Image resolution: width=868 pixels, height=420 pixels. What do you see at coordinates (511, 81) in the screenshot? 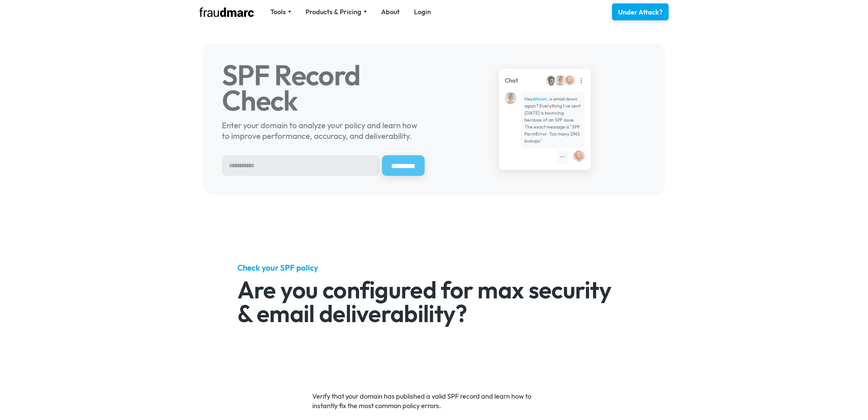
I see `div: Chat` at bounding box center [511, 81].